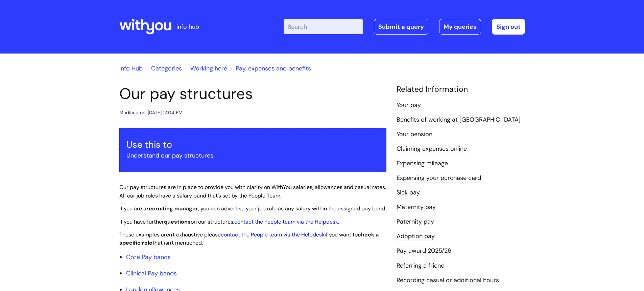 This screenshot has width=644, height=291. Describe the element at coordinates (401, 27) in the screenshot. I see `a: Submit a query` at that location.